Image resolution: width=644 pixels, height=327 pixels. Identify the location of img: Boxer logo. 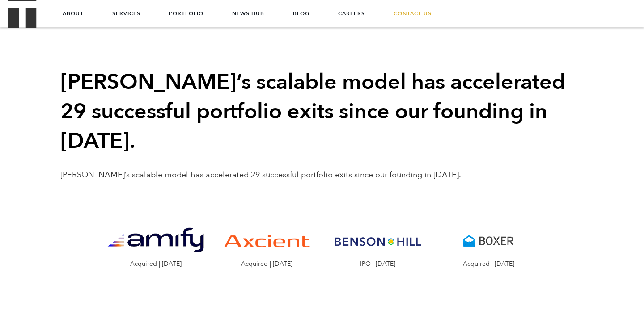
(488, 241).